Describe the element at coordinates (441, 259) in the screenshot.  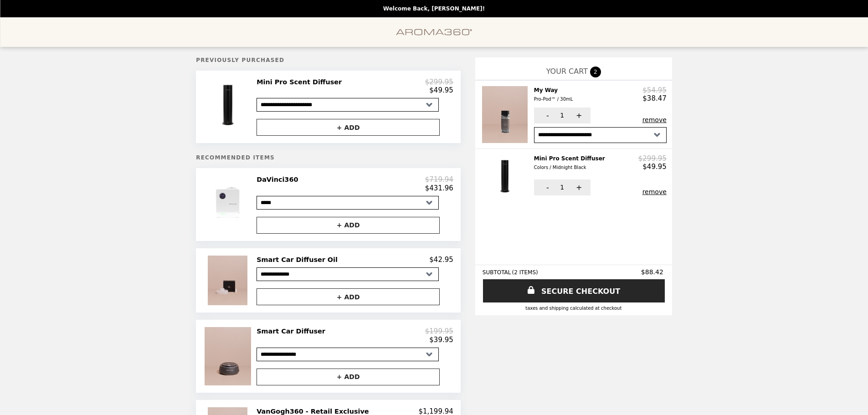
I see `p: $42.95` at that location.